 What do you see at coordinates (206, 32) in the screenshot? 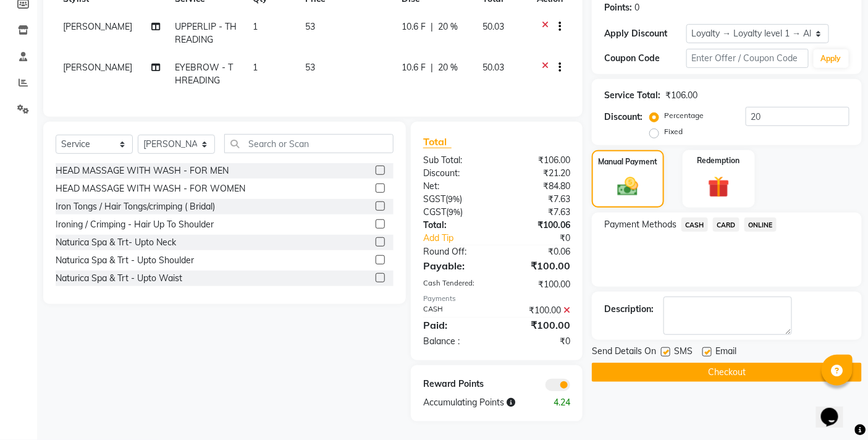
I see `span: UPPERLIP - THREADING` at bounding box center [206, 32].